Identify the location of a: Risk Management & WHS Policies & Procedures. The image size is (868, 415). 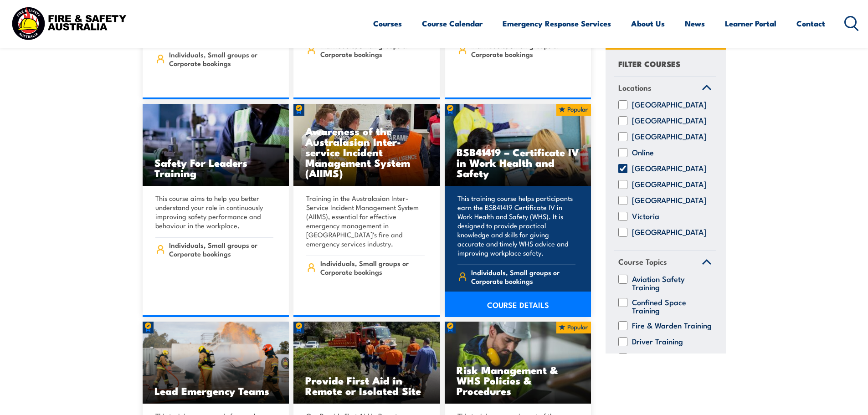
(518, 362).